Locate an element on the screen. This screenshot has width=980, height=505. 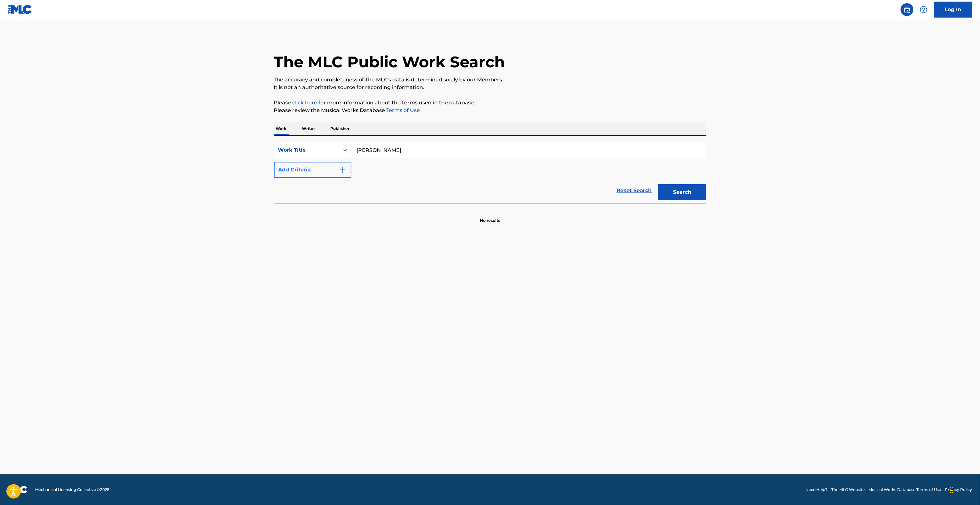
p: Writer is located at coordinates (308, 129).